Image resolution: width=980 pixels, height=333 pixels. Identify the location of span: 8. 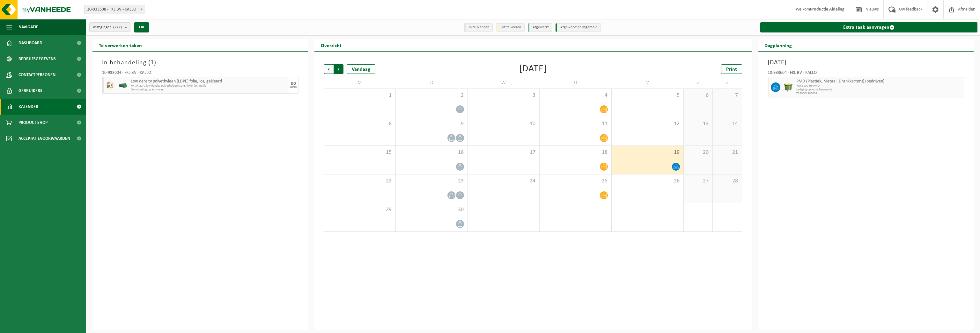
(360, 124).